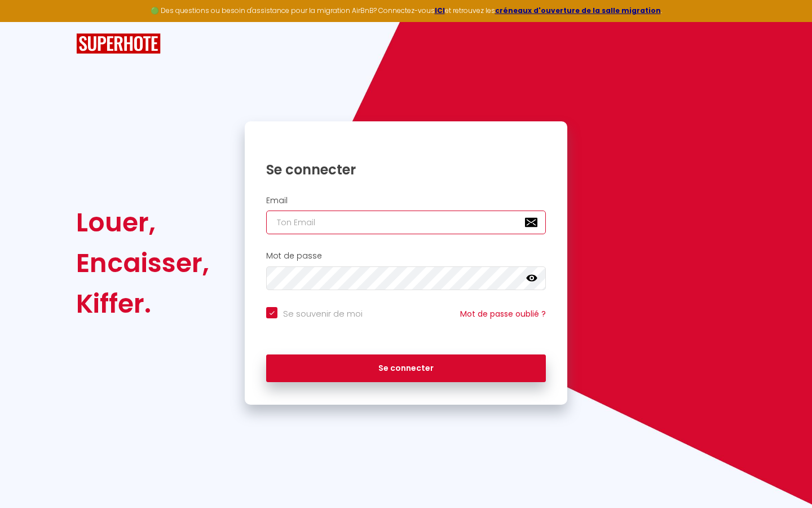 This screenshot has width=812, height=508. What do you see at coordinates (440, 10) in the screenshot?
I see `a: ICI` at bounding box center [440, 10].